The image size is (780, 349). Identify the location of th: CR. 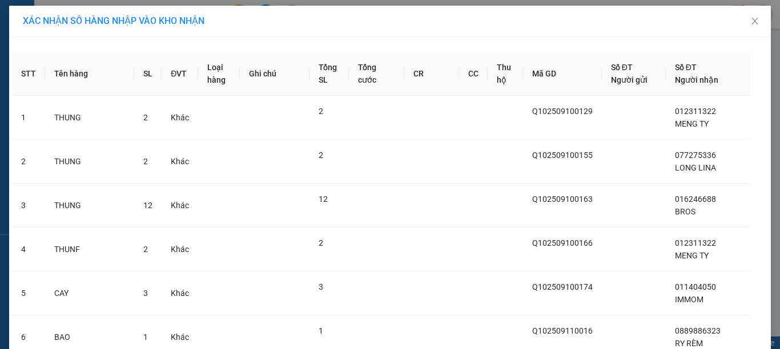
(432, 74).